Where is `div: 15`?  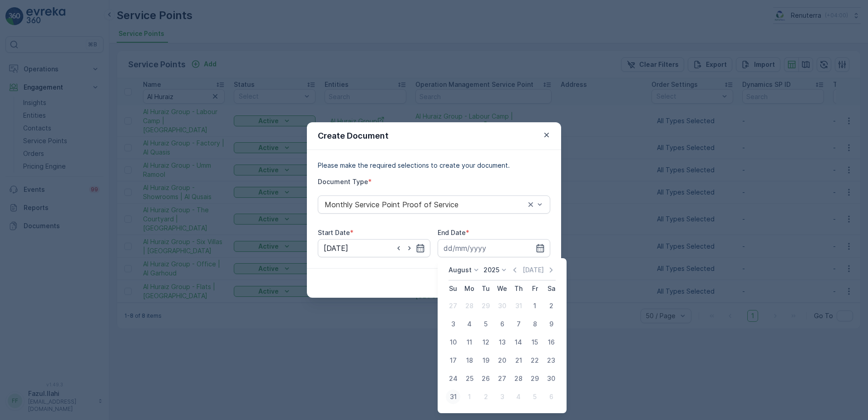
div: 15 is located at coordinates (535, 342).